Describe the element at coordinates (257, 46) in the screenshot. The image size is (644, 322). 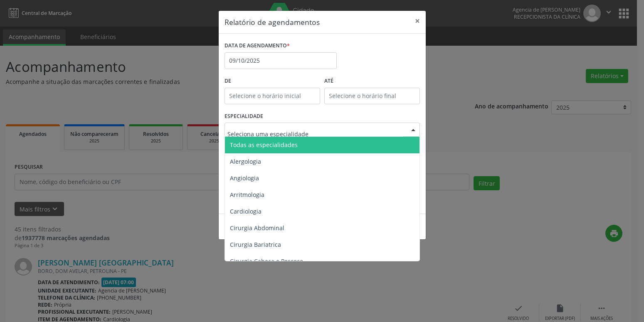
I see `label: DATA DE AGENDAMENTO` at that location.